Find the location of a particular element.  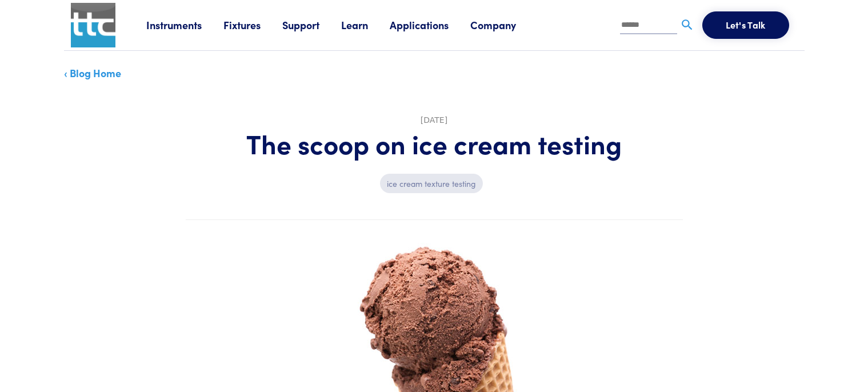

a: ‹ Blog Home is located at coordinates (93, 73).